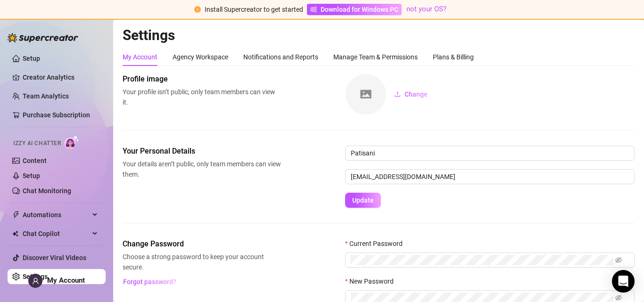 Image resolution: width=644 pixels, height=302 pixels. Describe the element at coordinates (60, 77) in the screenshot. I see `a: Creator Analytics` at that location.